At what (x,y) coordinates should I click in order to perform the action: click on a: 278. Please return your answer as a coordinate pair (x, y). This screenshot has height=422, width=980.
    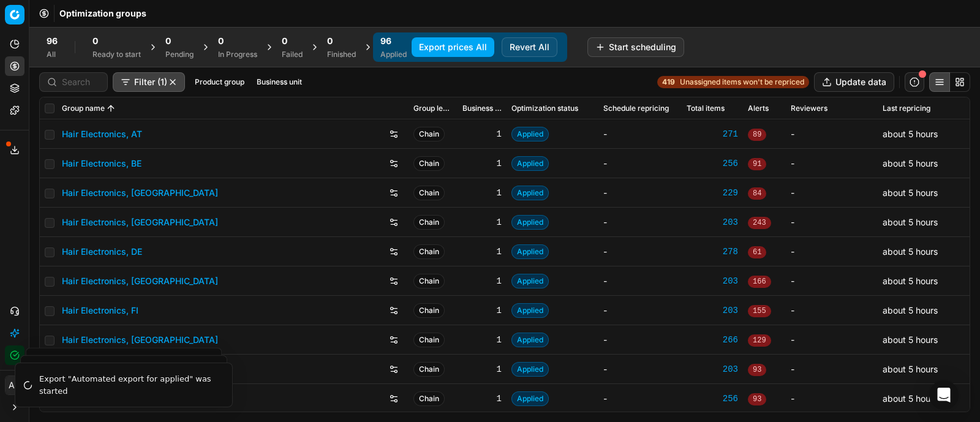
    Looking at the image, I should click on (712, 252).